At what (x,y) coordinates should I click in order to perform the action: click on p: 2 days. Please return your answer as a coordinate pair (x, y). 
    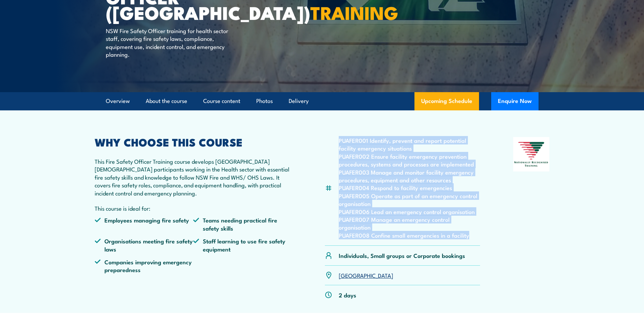
    Looking at the image, I should click on (348, 295).